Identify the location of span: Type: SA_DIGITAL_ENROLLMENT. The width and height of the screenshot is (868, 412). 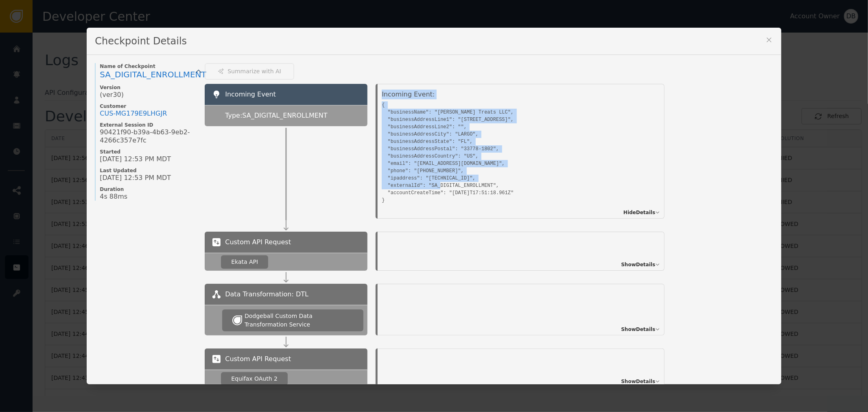
(276, 116).